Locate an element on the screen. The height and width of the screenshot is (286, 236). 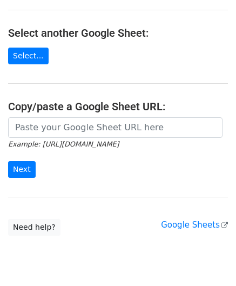
input: Paste your Google Sheet URL here is located at coordinates (115, 128).